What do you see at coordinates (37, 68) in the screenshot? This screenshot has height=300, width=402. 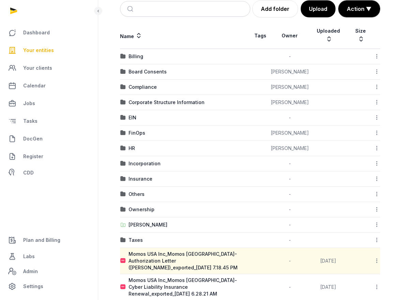 I see `span: Your clients` at bounding box center [37, 68].